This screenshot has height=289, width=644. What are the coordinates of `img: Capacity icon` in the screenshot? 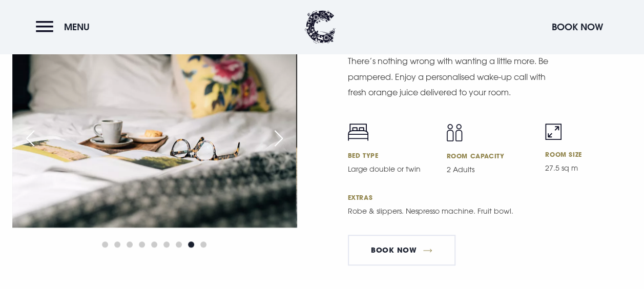 It's located at (455, 132).